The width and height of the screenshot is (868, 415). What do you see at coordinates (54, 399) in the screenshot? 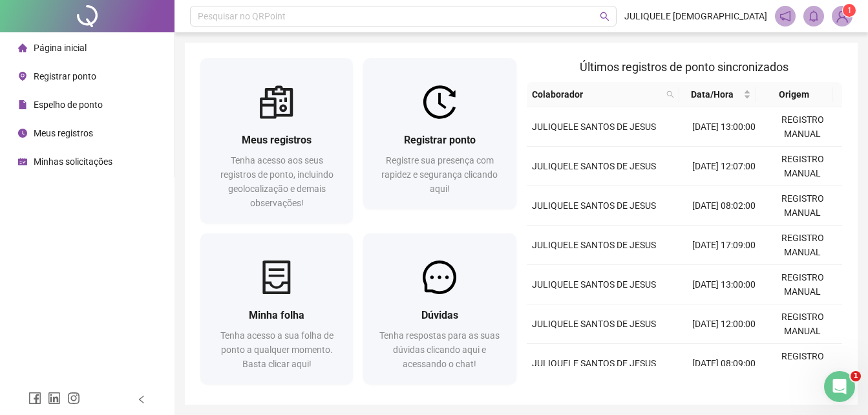
I see `span: linkedin` at bounding box center [54, 399].